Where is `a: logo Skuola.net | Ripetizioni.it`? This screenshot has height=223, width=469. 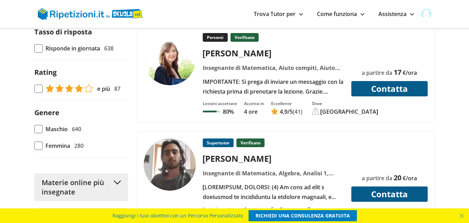 a: logo Skuola.net | Ripetizioni.it is located at coordinates (90, 13).